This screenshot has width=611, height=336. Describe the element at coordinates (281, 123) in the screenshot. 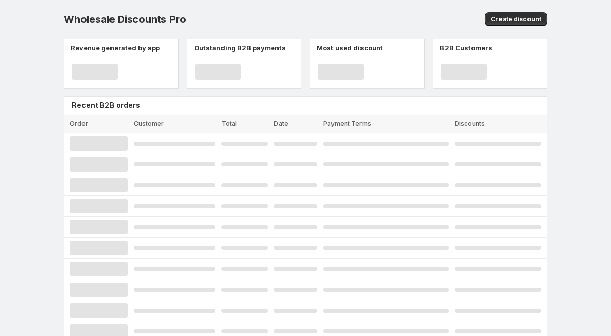

I see `span: Date` at that location.